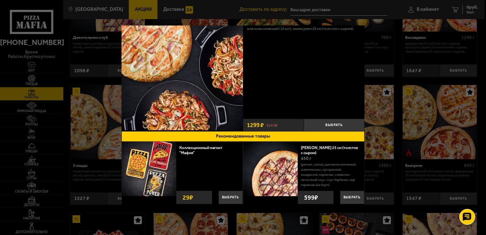 The height and width of the screenshot is (235, 486). What do you see at coordinates (243, 136) in the screenshot?
I see `button: Рекомендованные товары` at bounding box center [243, 136].